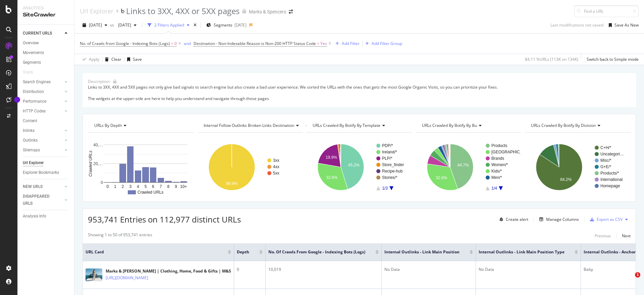  I want to click on text: Women/*, so click(499, 165).